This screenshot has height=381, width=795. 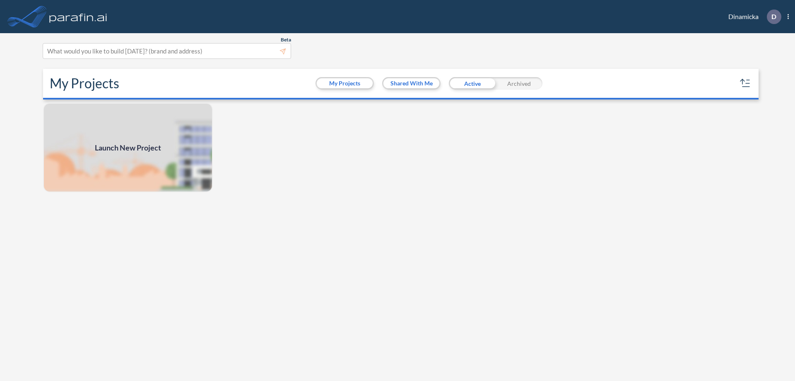 I want to click on span: Beta, so click(x=286, y=40).